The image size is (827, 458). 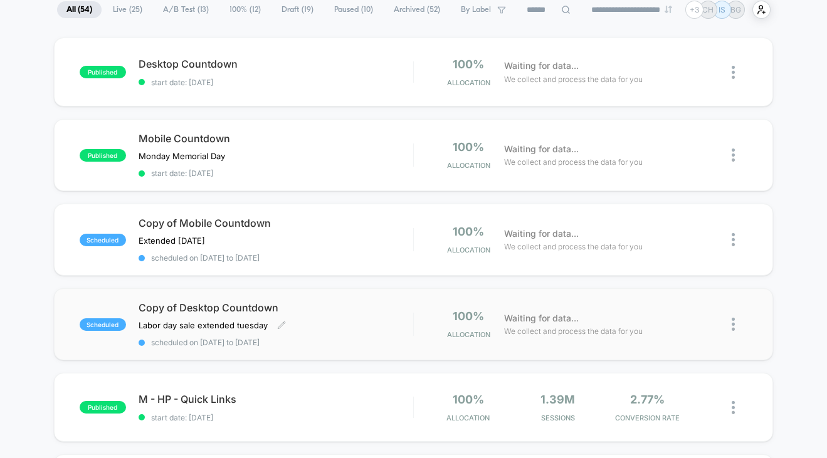 I want to click on span: 100% ( 12 ), so click(x=245, y=9).